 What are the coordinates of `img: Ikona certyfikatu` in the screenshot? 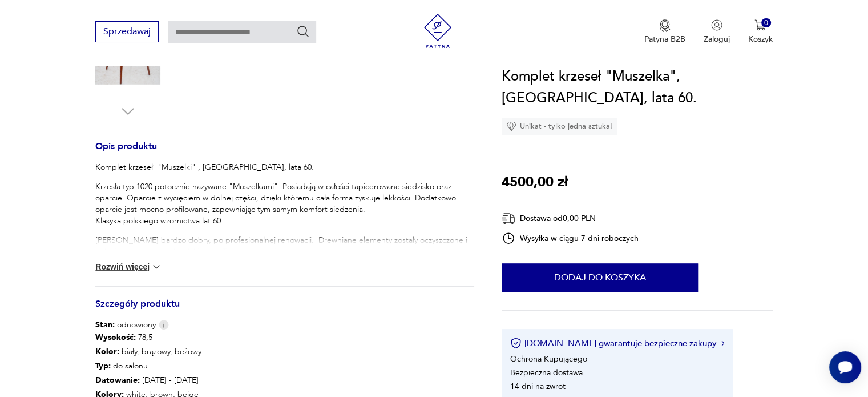 It's located at (516, 343).